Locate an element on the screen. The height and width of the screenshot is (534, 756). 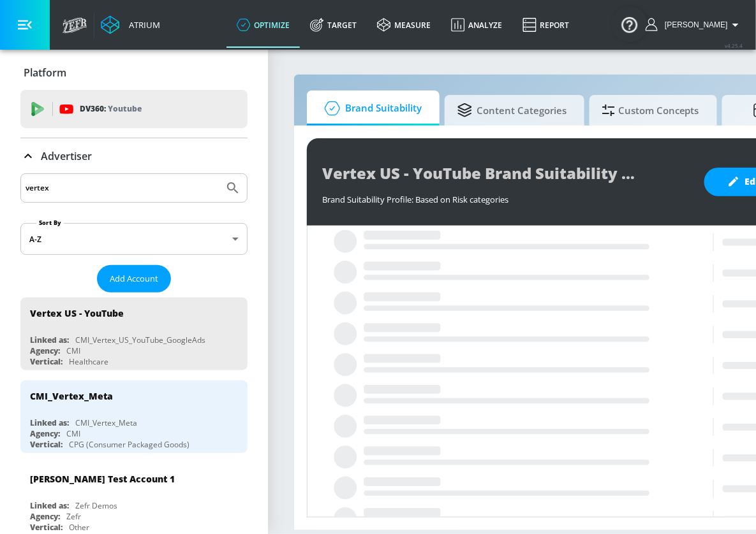
p: Advertiser is located at coordinates (67, 156).